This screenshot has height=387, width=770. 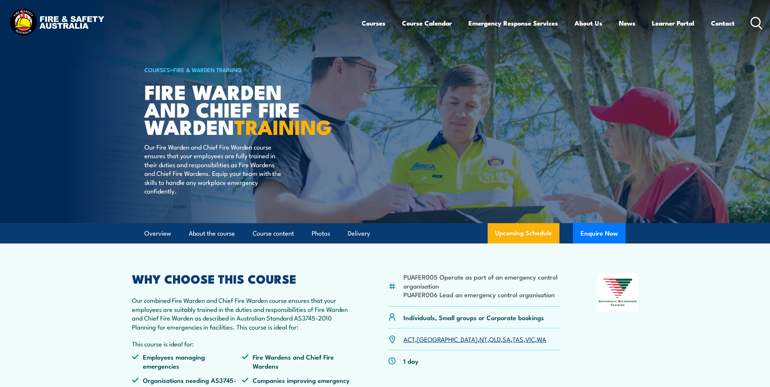 What do you see at coordinates (297, 361) in the screenshot?
I see `li: Fire Wardens and Chief Fire Wardens` at bounding box center [297, 361].